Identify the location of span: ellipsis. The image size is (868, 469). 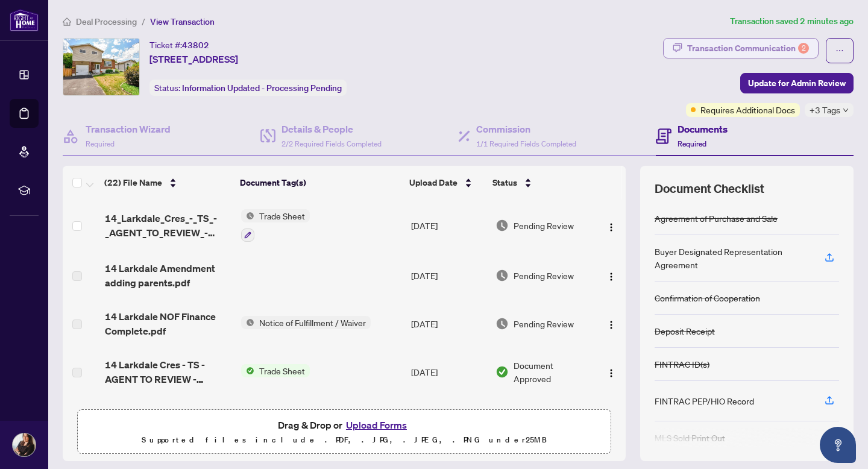
(839, 51).